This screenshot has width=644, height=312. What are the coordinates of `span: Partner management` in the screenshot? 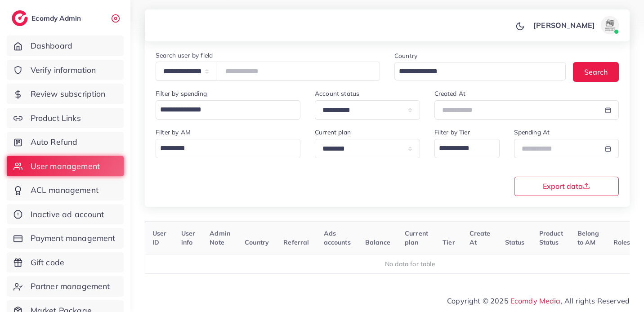 It's located at (70, 286).